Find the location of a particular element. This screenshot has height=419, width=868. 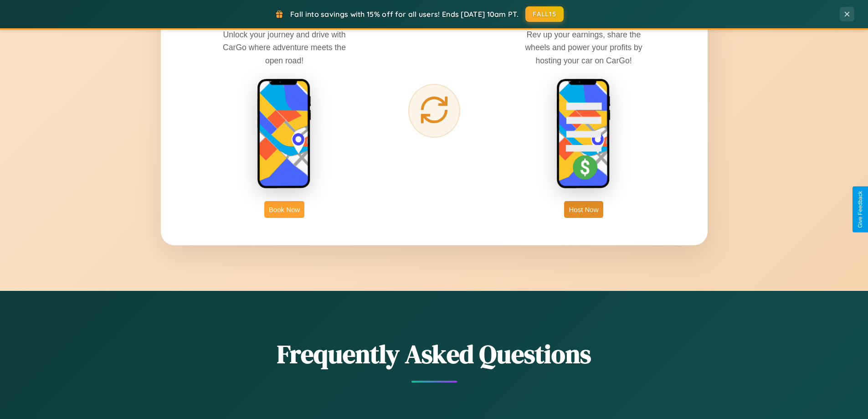

p: Unlock your journey and drive with CarGo where adventure meets the open road! is located at coordinates (284, 48).